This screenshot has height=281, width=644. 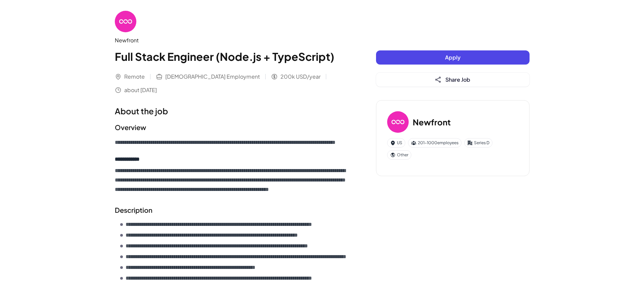 I want to click on div: US, so click(x=396, y=143).